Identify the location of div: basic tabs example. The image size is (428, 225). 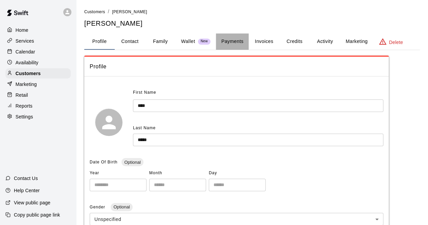
(252, 42).